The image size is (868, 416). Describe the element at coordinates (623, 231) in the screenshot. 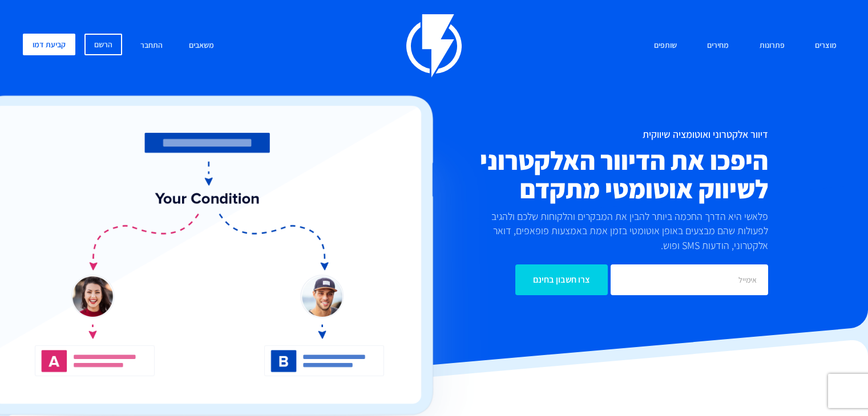

I see `p: פלאשי היא הדרך החכמה ביותר להבין את המבקרים והלקוחות שלכם ולהגיב לפעולות שהם מבצעים באופן אוטומטי...` at that location.